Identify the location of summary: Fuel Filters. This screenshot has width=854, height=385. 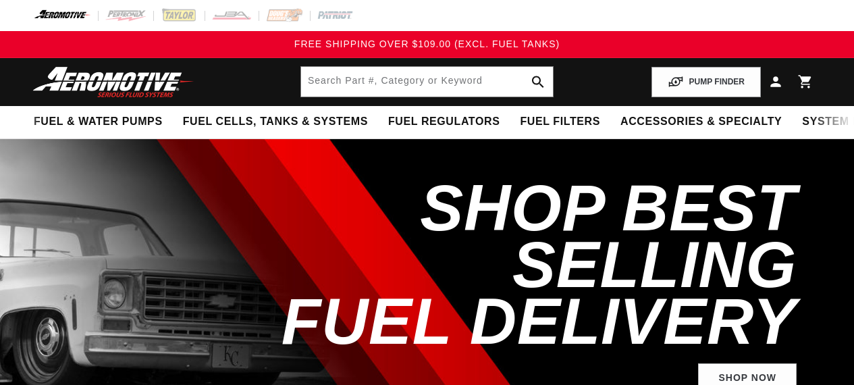
(560, 122).